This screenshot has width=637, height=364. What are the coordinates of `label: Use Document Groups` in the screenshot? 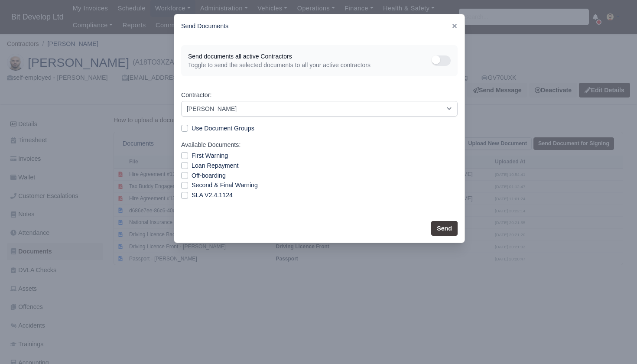 It's located at (223, 128).